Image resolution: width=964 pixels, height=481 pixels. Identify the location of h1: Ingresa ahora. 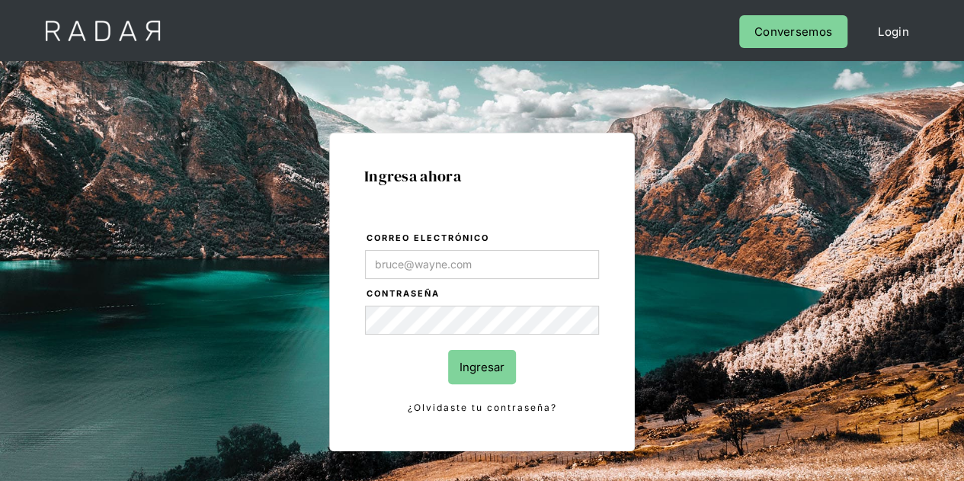
(481, 176).